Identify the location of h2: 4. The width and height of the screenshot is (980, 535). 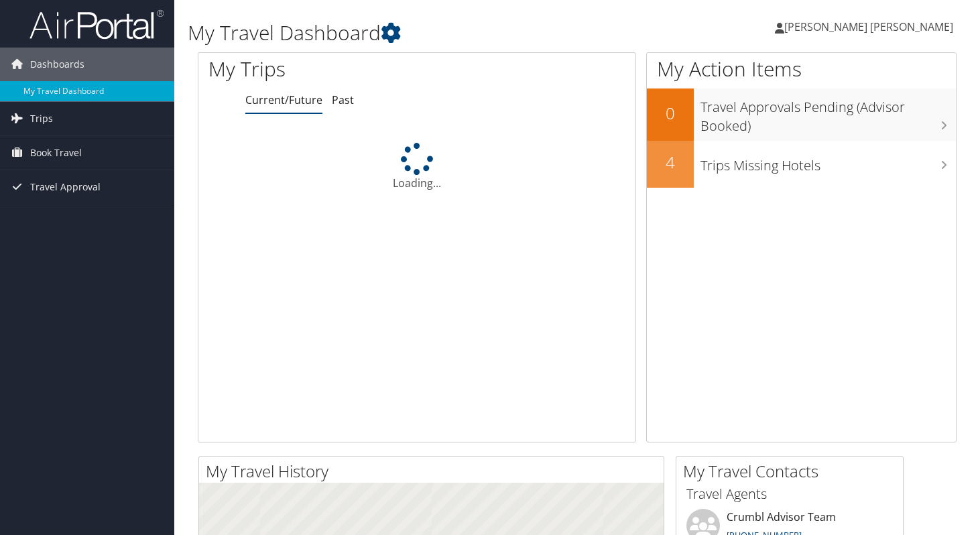
(670, 163).